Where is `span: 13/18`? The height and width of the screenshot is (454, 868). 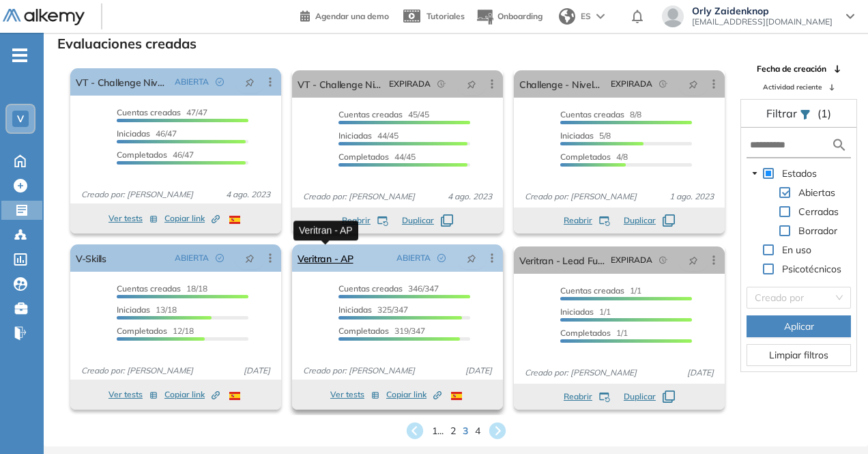 span: 13/18 is located at coordinates (146, 309).